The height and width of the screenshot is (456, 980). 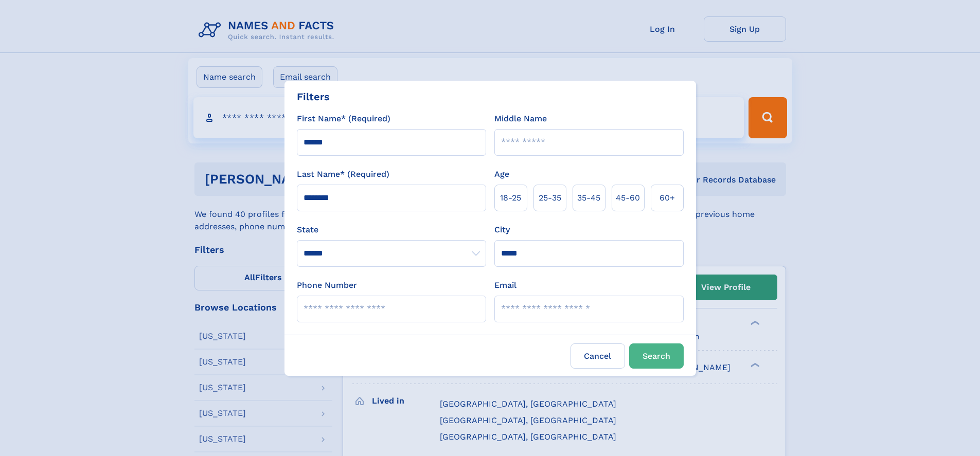 I want to click on span: 18‑25, so click(x=510, y=197).